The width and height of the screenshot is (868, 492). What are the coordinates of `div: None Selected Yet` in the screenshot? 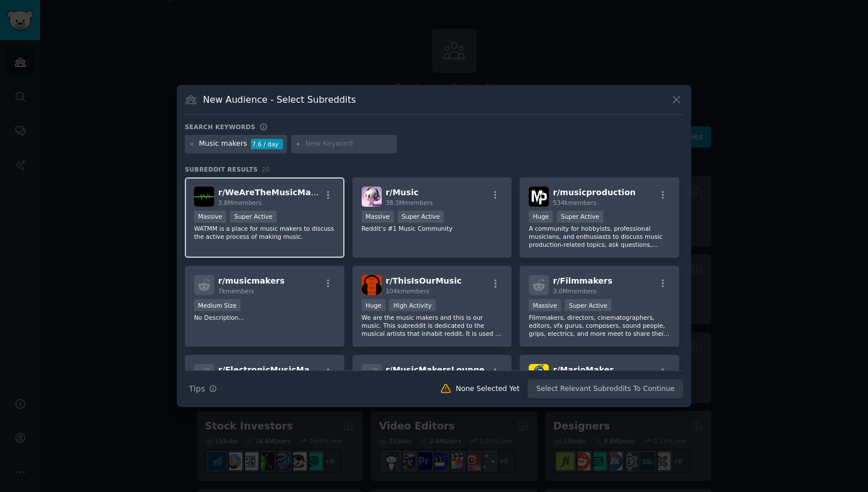 It's located at (487, 389).